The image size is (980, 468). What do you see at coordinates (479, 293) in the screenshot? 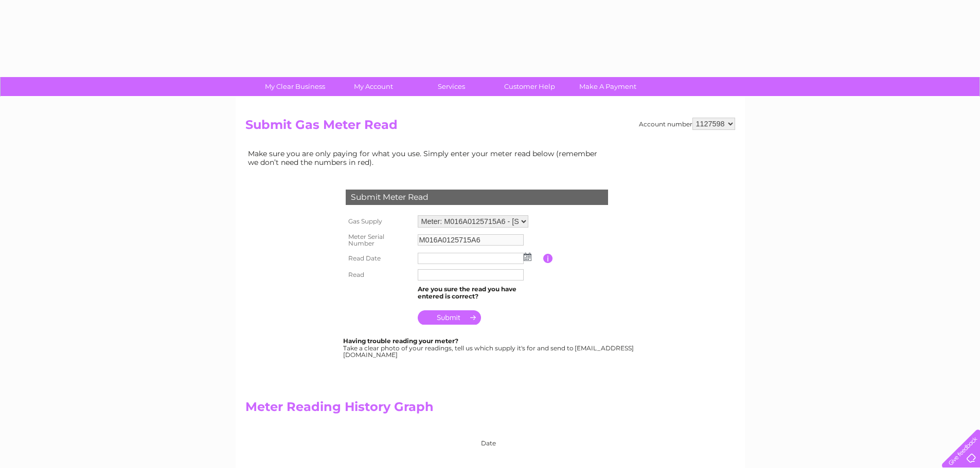
I see `td: Are you sure the read you have entered is correct?` at bounding box center [479, 293].